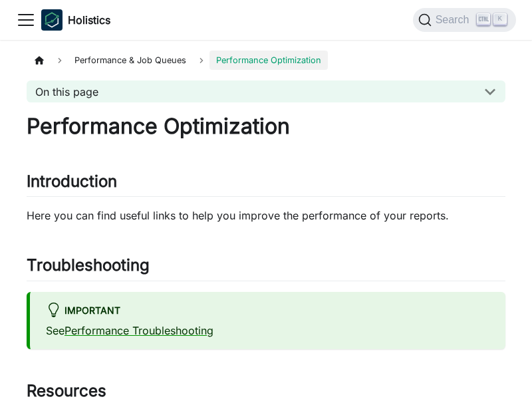 This screenshot has height=399, width=532. I want to click on p: Here you can find useful links to help you improve the performance of your reports., so click(266, 216).